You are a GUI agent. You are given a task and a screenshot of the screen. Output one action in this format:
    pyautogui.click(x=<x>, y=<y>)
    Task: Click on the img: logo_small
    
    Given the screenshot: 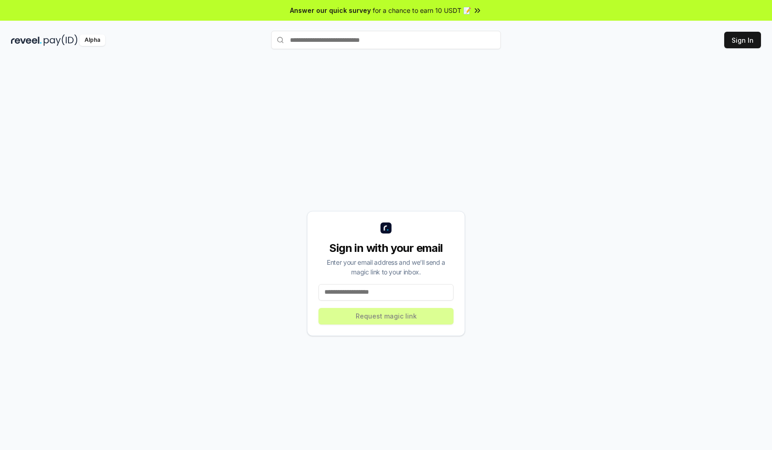 What is the action you would take?
    pyautogui.click(x=386, y=228)
    